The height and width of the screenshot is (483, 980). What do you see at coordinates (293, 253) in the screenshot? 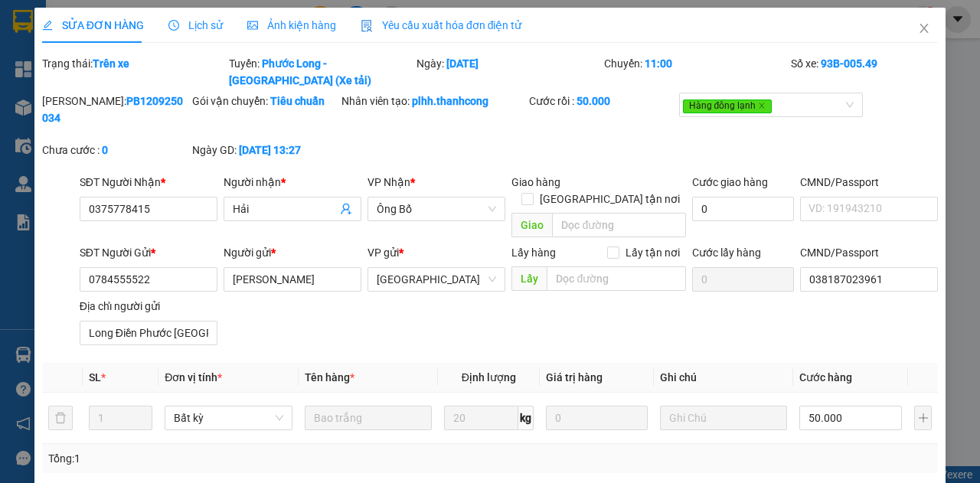
I see `div: Người gửi` at bounding box center [293, 253].